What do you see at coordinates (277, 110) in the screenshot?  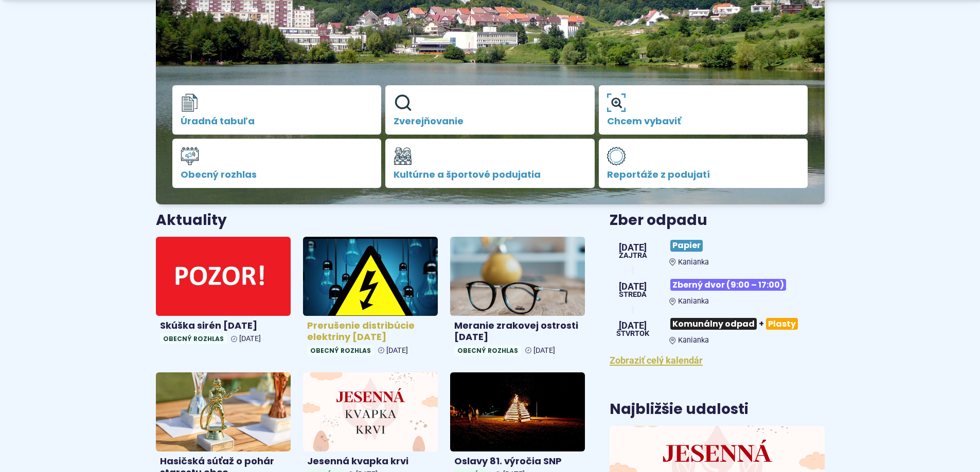 I see `a: Úradná tabuľa` at bounding box center [277, 110].